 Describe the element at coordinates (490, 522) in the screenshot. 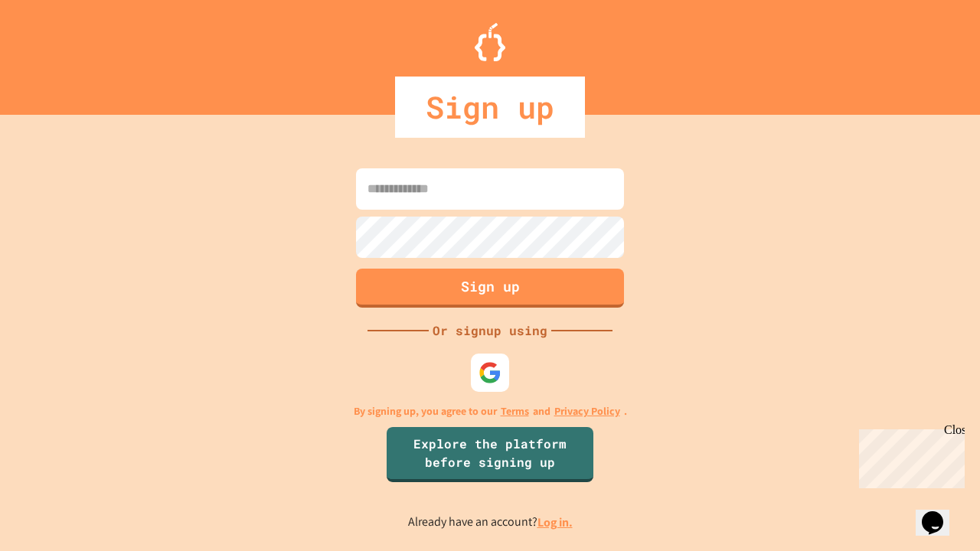

I see `p: Already have an account?` at that location.